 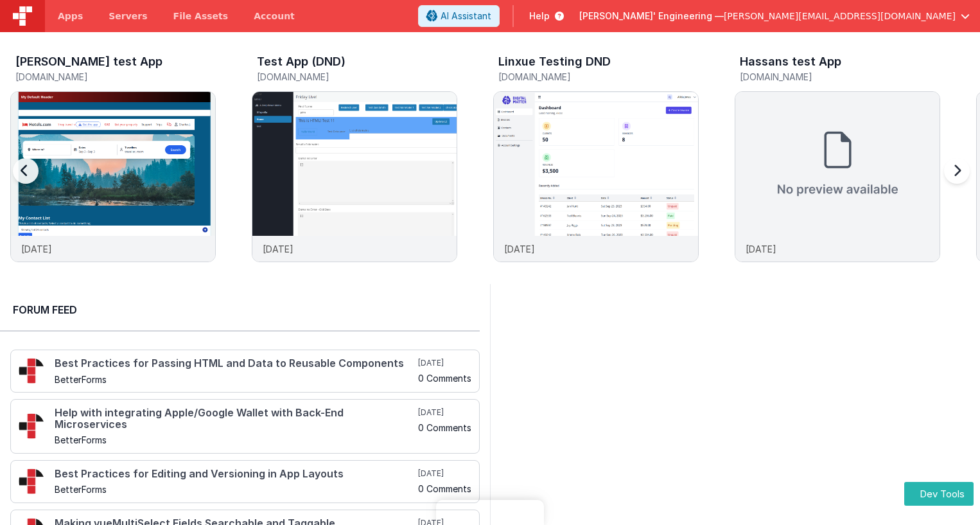 I want to click on span: Help, so click(x=539, y=16).